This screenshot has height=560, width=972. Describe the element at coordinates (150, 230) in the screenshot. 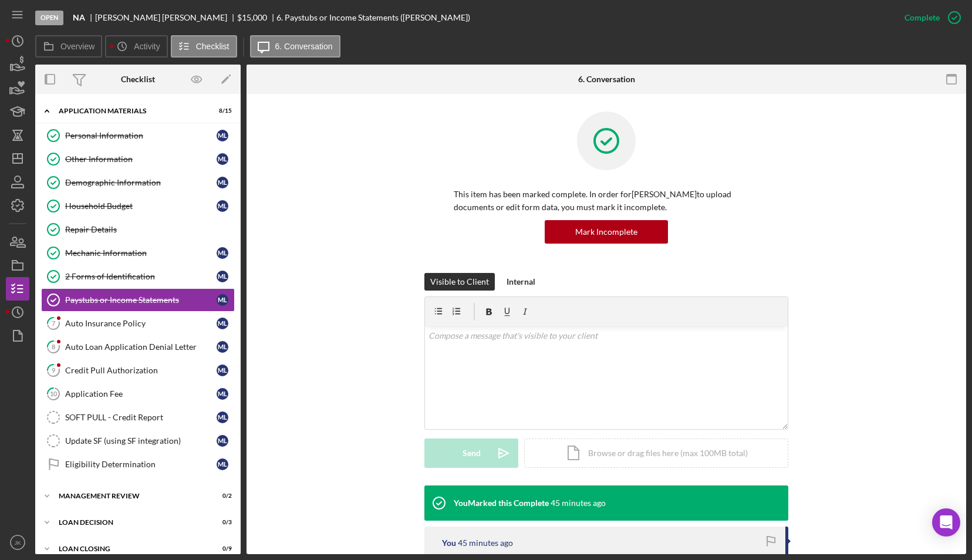

I see `div: Repair Details` at that location.